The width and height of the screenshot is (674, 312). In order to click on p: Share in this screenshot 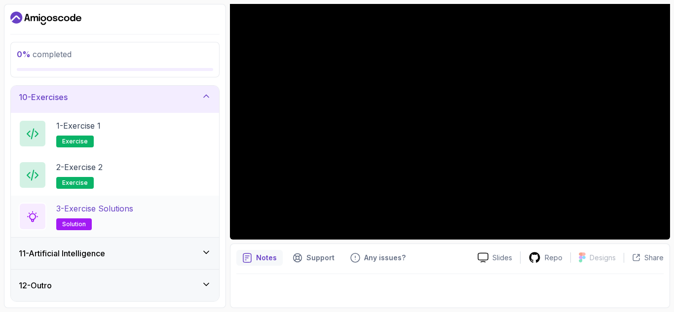, I will do `click(654, 258)`.